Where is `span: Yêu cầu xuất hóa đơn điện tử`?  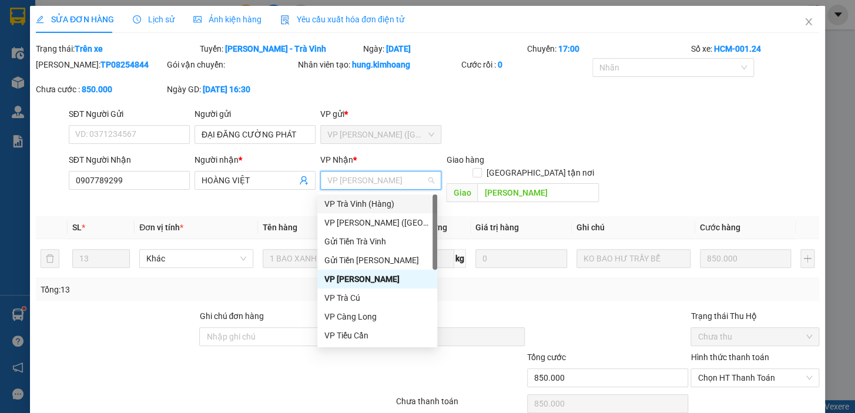 span: Yêu cầu xuất hóa đơn điện tử is located at coordinates (342, 19).